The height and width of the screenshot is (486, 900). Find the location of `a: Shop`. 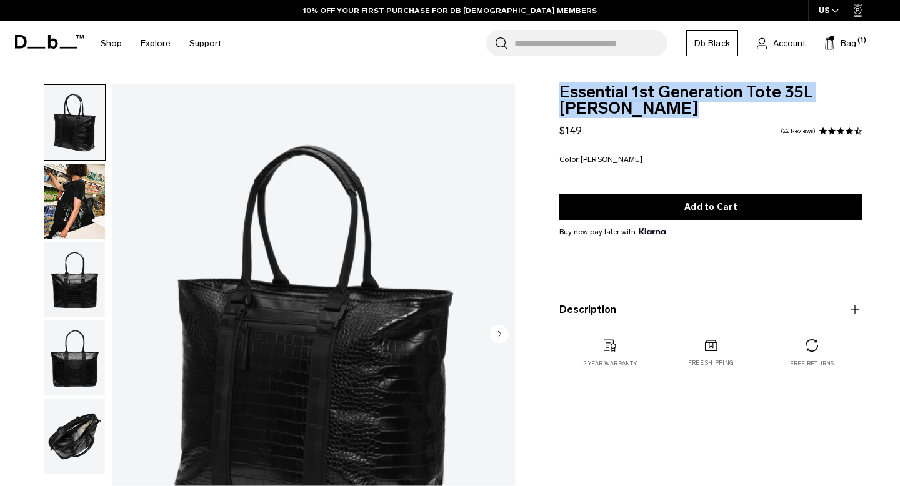

a: Shop is located at coordinates (111, 43).